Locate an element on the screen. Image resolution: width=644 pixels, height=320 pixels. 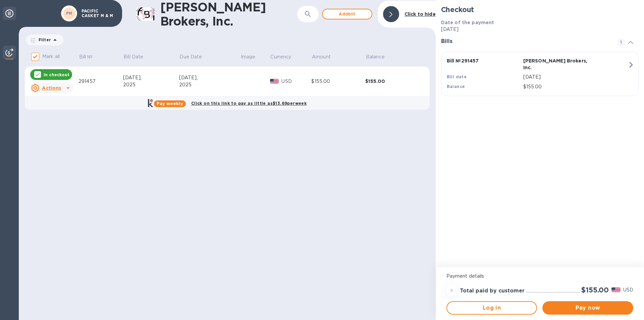
b: Click to hide is located at coordinates (420, 14).